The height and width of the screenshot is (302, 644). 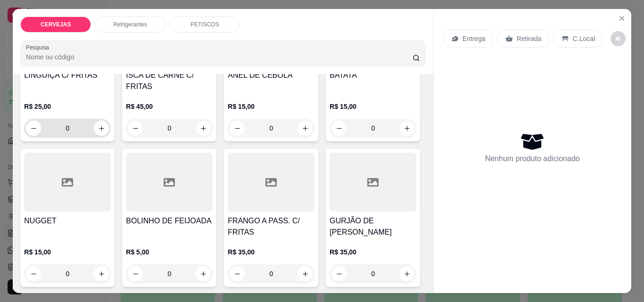 I want to click on p: CERVEJAS, so click(x=56, y=24).